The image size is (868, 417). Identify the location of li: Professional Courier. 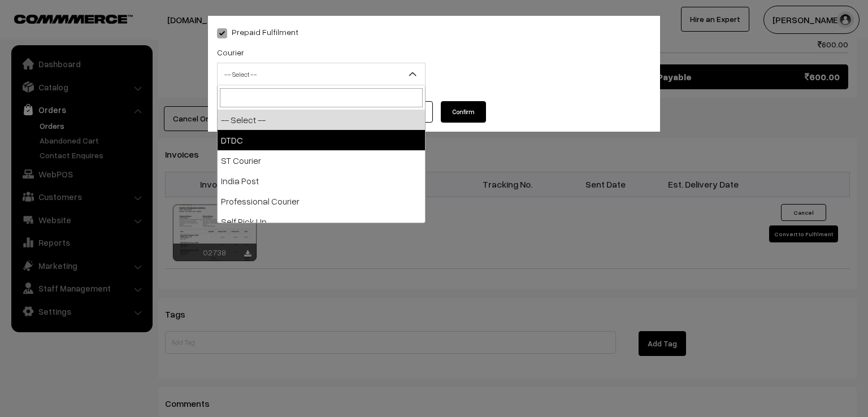
(321, 201).